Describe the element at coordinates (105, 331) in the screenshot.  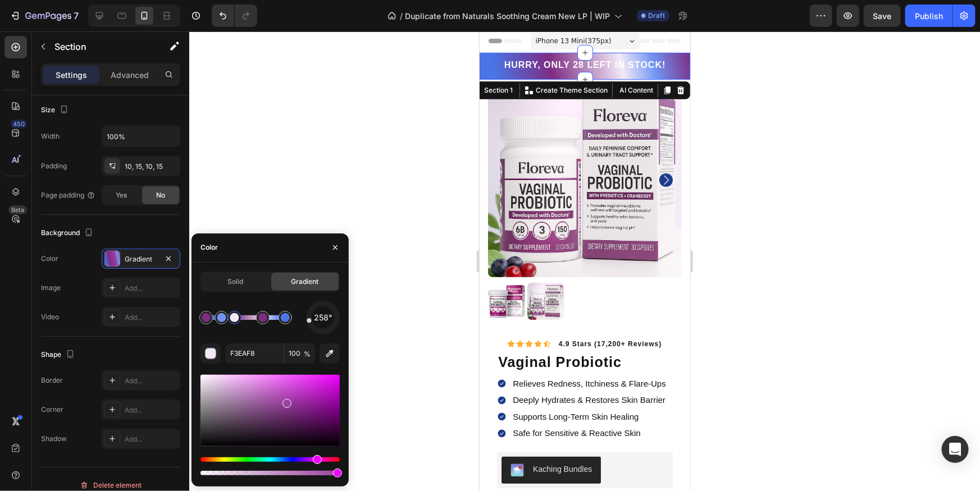
I see `h1: vaginal probiotic` at that location.